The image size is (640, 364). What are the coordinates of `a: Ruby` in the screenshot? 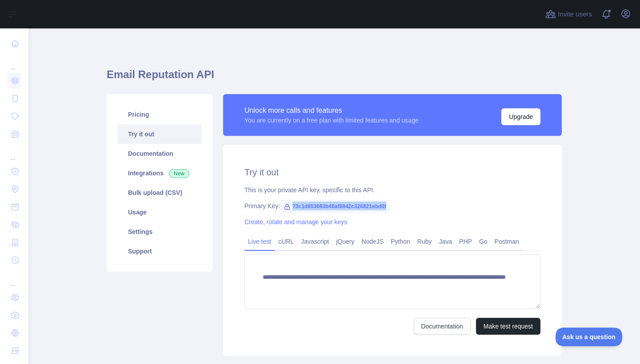 It's located at (424, 241).